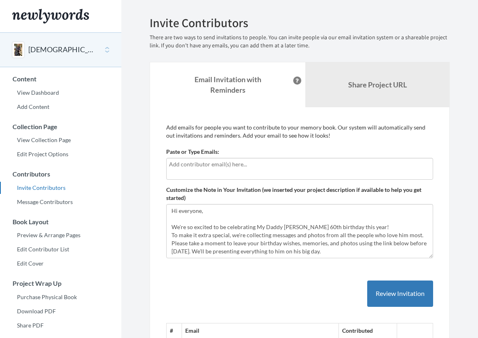  I want to click on h3: Book Layout, so click(61, 222).